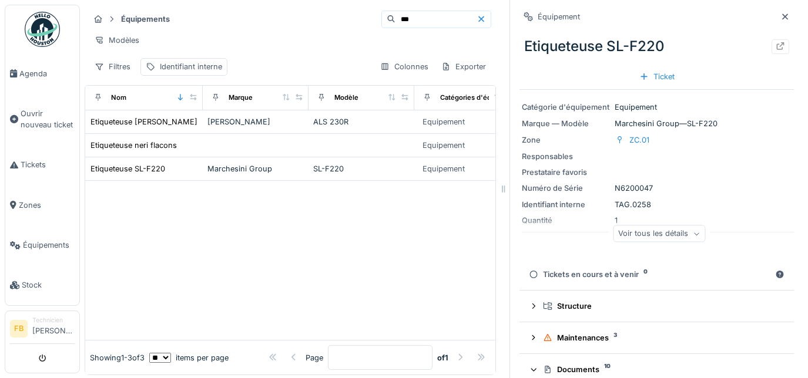  What do you see at coordinates (661, 369) in the screenshot?
I see `div: Documents` at bounding box center [661, 369].